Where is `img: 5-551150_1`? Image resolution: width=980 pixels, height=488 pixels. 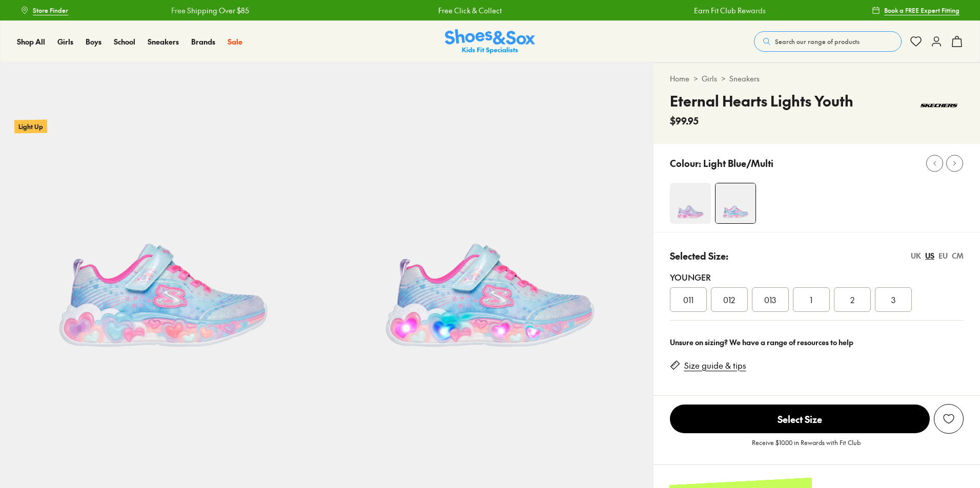
img: 5-551150_1 is located at coordinates (489, 226).